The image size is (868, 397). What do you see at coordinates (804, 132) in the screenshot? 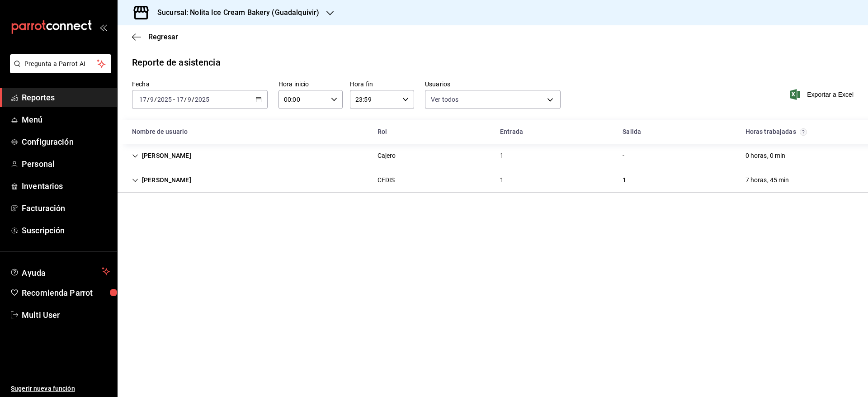
I see `svg: El total de horas trabajadas por usuario es el resultado de la suma redondeada del registro de ho...` at bounding box center [804, 132].